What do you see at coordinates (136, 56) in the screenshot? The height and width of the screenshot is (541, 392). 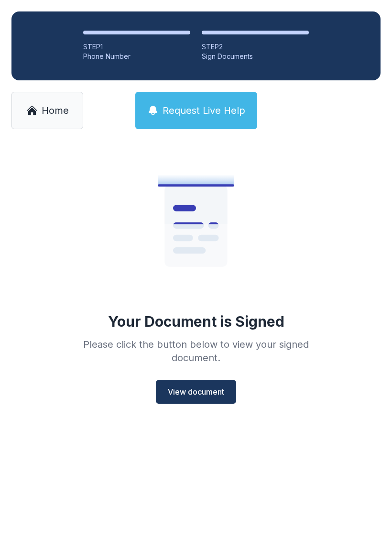 I see `div: Phone Number` at bounding box center [136, 56].